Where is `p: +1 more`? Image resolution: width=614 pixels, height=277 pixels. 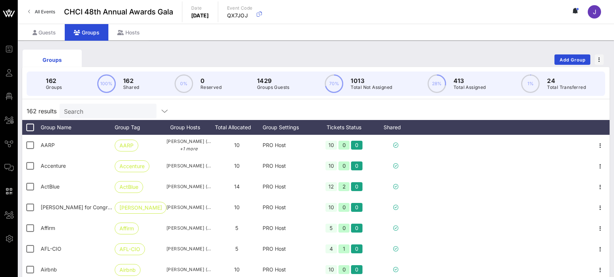 p: +1 more is located at coordinates (189, 149).